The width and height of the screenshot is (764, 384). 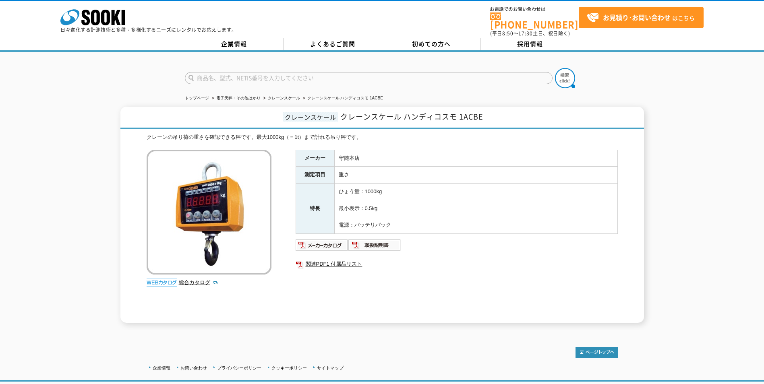 I want to click on a: プライバシーポリシー, so click(x=239, y=368).